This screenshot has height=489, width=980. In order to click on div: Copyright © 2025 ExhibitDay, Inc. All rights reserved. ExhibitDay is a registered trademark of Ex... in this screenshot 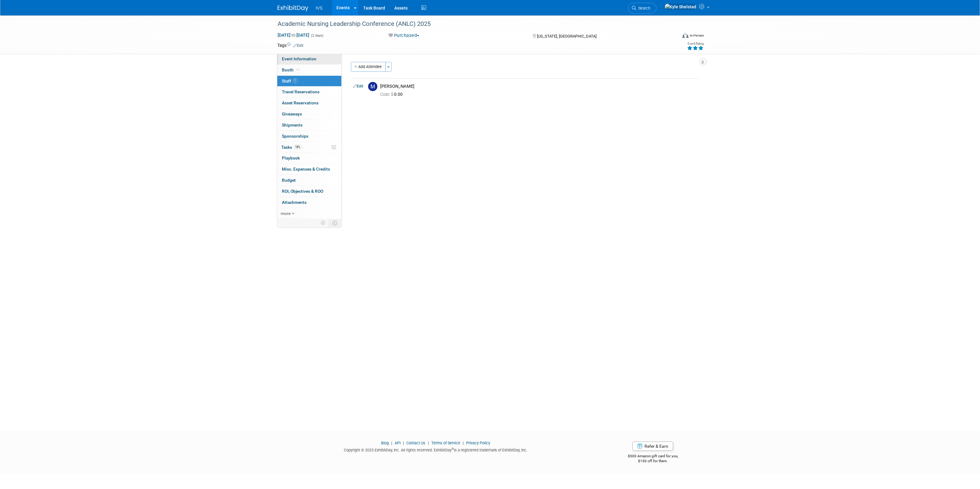, I will do `click(436, 449)`.